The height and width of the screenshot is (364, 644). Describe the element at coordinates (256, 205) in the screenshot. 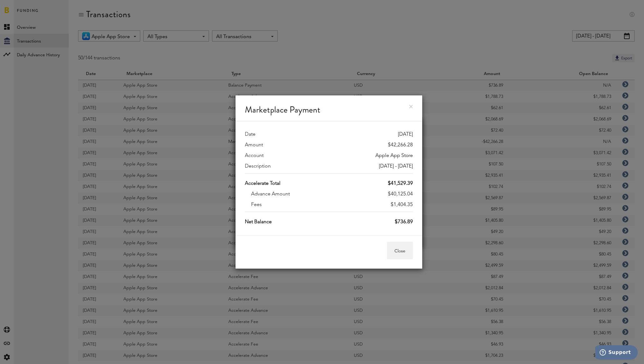

I see `label: Fees` at that location.